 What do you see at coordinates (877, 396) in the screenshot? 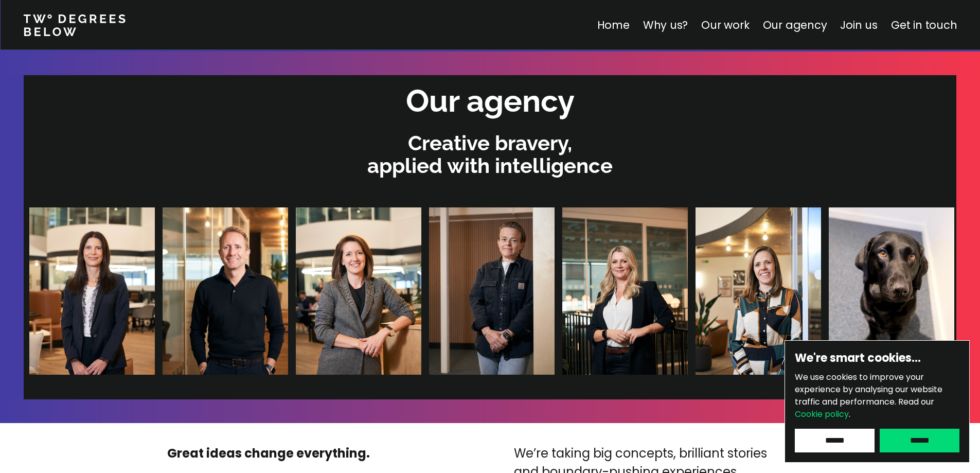
I see `p: We use cookies to improve your experience by analysing our website traffic and performance.` at bounding box center [877, 396].